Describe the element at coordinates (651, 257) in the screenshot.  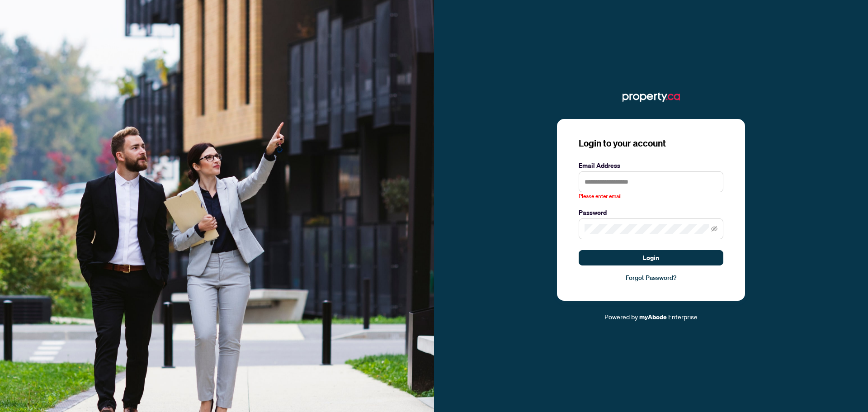
I see `button: Login` at that location.